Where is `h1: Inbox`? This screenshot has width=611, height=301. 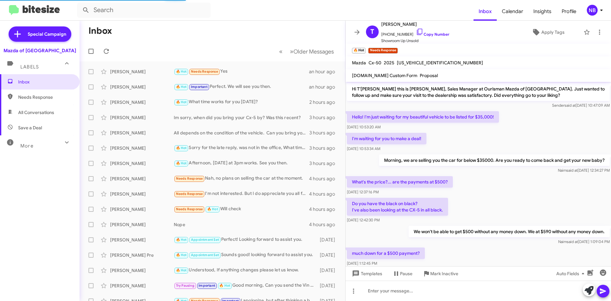 h1: Inbox is located at coordinates (100, 31).